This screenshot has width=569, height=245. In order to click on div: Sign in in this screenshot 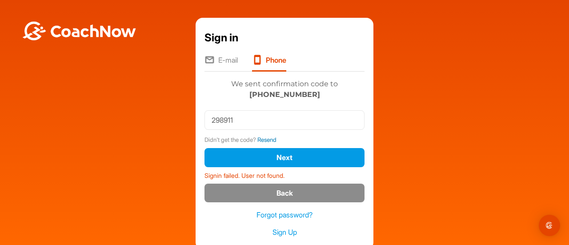, I will do `click(284, 38)`.